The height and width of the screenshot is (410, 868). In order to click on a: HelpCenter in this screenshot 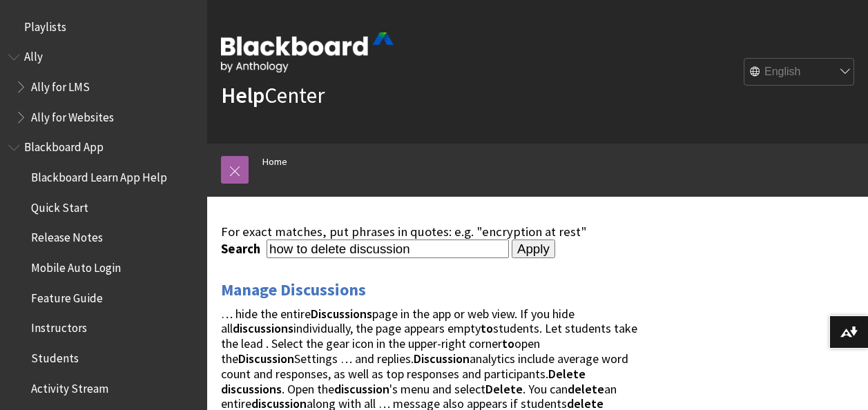, I will do `click(273, 95)`.